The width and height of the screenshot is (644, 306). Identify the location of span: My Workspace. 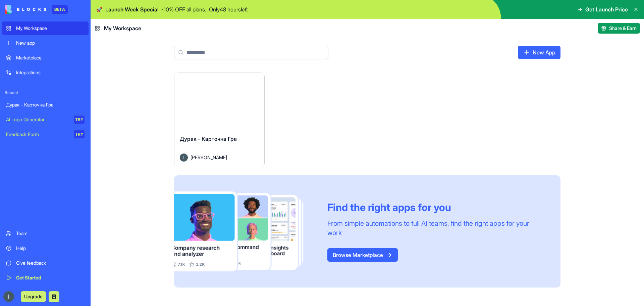
(123, 28).